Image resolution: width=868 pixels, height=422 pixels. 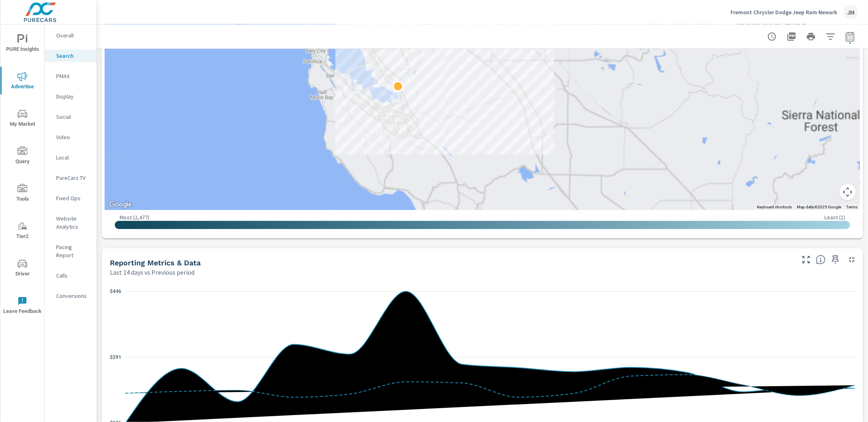 What do you see at coordinates (23, 119) in the screenshot?
I see `span: My Market` at bounding box center [23, 119].